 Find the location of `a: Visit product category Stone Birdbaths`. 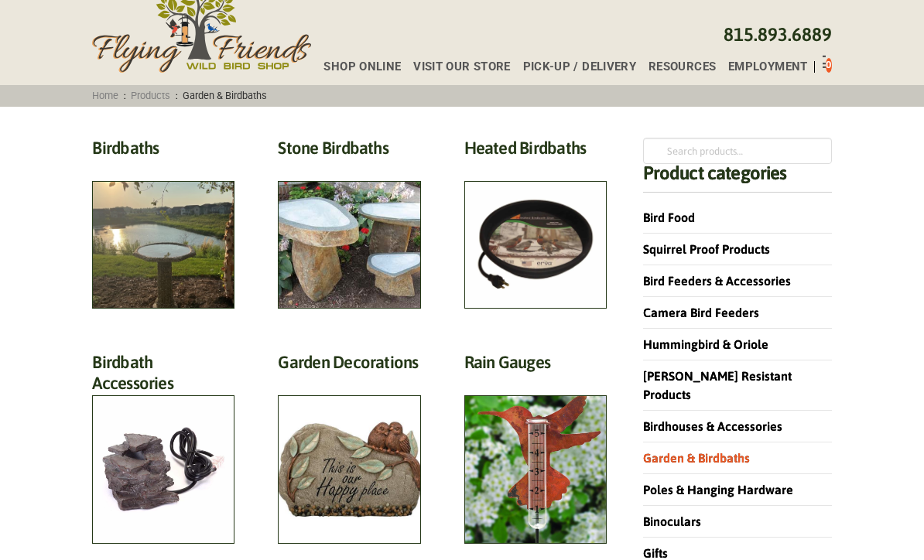

a: Visit product category Stone Birdbaths is located at coordinates (349, 223).